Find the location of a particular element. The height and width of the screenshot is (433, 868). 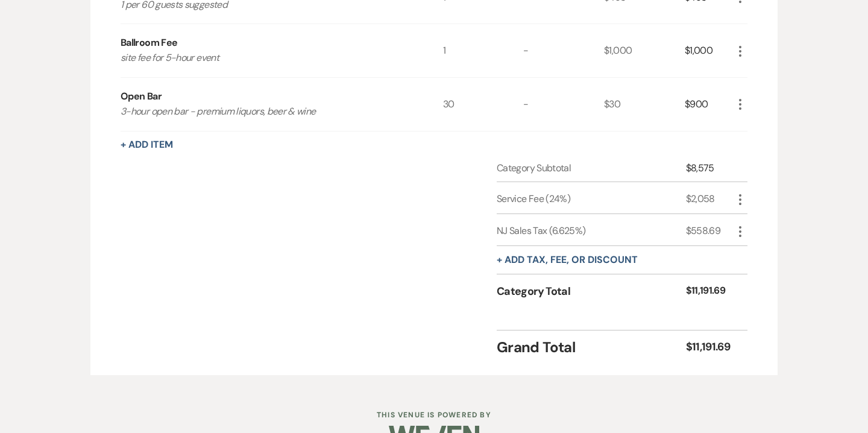

div: 1 is located at coordinates (483, 51).